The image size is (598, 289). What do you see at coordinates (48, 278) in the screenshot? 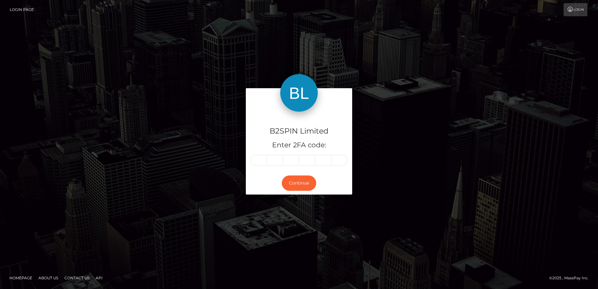
I see `a: About Us` at bounding box center [48, 278].